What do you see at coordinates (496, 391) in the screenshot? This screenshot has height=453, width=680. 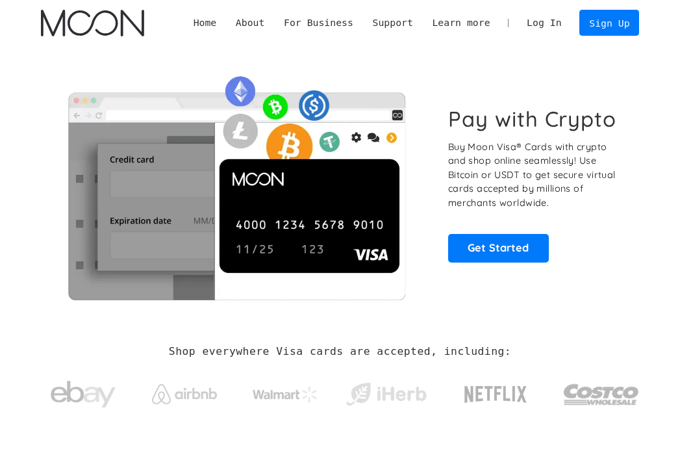 I see `a: Netflix` at bounding box center [496, 391].